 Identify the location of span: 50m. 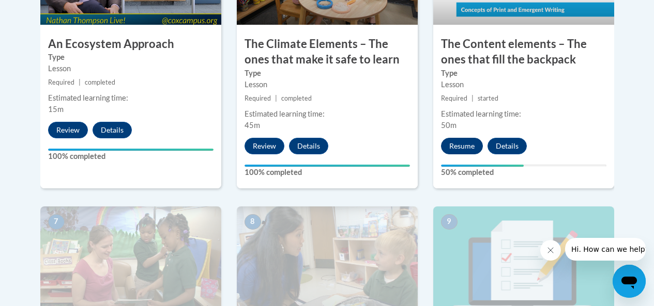
(449, 125).